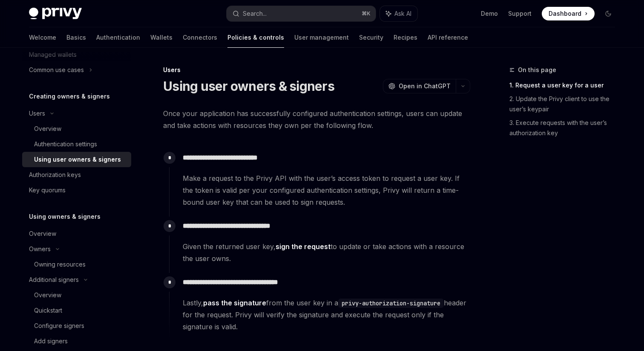 The width and height of the screenshot is (644, 351). I want to click on a: Owning resources, so click(76, 264).